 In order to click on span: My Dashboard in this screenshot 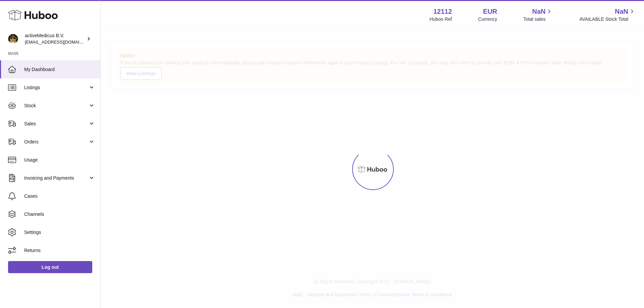, I will do `click(60, 70)`.